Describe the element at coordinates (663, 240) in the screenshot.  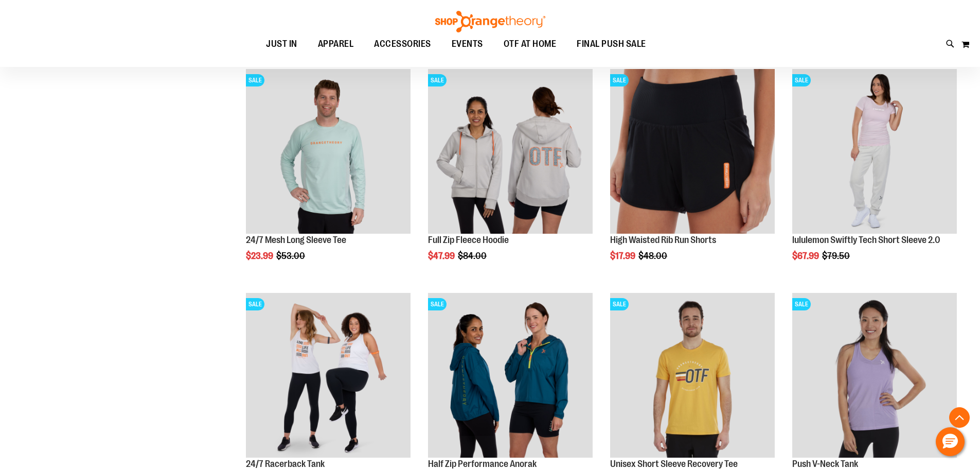
I see `a: High Waisted Rib Run Shorts` at that location.